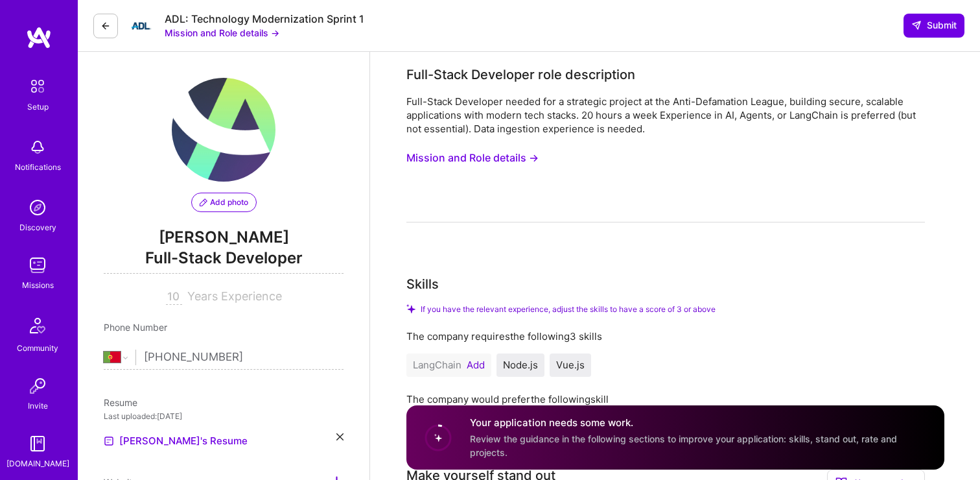 This screenshot has height=480, width=980. I want to click on span: Resume, so click(121, 402).